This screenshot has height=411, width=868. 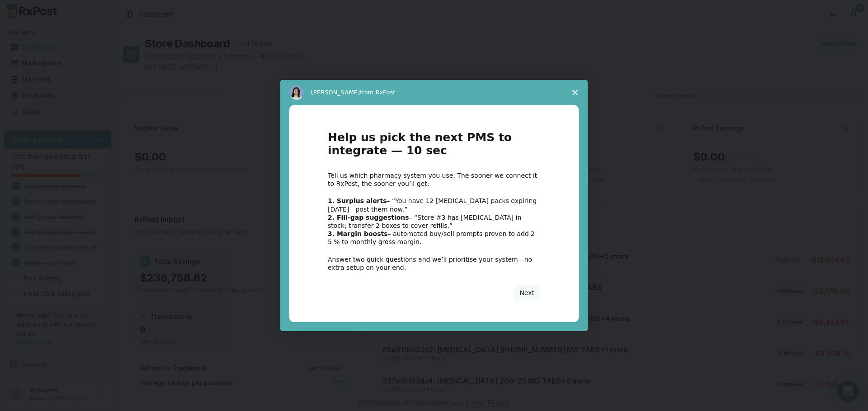 What do you see at coordinates (434, 180) in the screenshot?
I see `div: Tell us which pharmacy system you use. The sooner we connect it to RxPost, the sooner you’ll get:` at bounding box center [434, 180].